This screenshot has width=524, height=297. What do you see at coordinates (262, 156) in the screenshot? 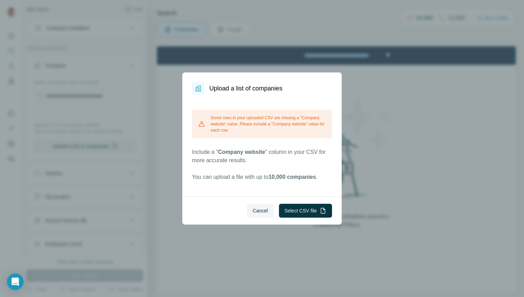
I see `p: Include a " " column in your CSV for more accurate results.` at bounding box center [262, 156].